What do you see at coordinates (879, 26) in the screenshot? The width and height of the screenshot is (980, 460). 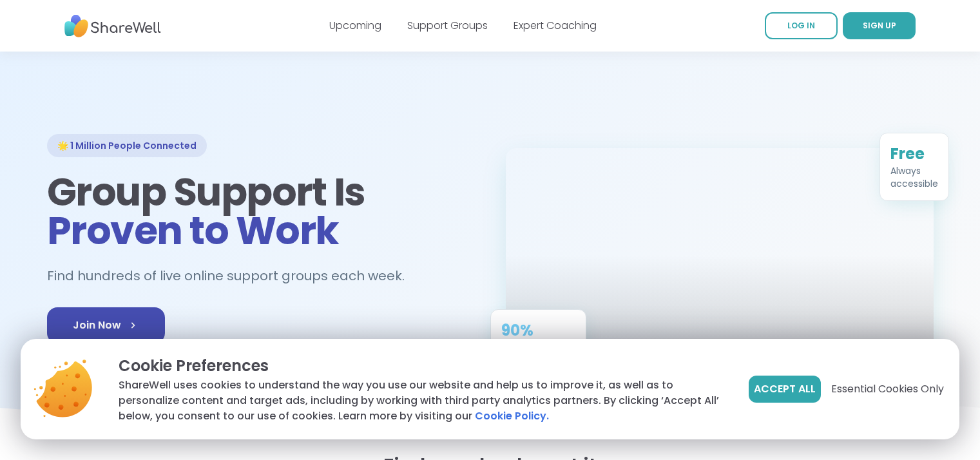 I see `a: SIGN UP` at bounding box center [879, 26].